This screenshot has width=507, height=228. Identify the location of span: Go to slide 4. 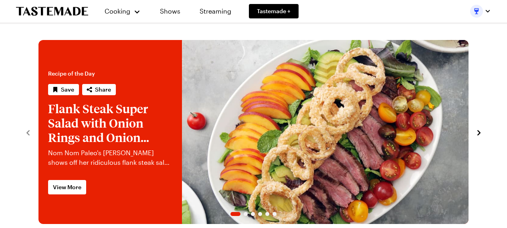
(260, 214).